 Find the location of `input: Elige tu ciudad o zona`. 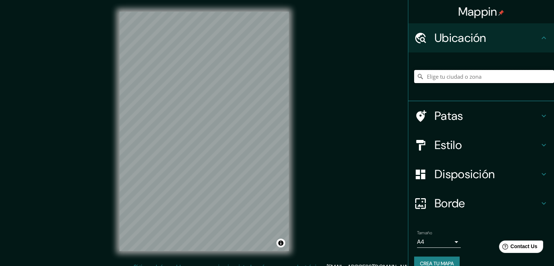

input: Elige tu ciudad o zona is located at coordinates (484, 77).